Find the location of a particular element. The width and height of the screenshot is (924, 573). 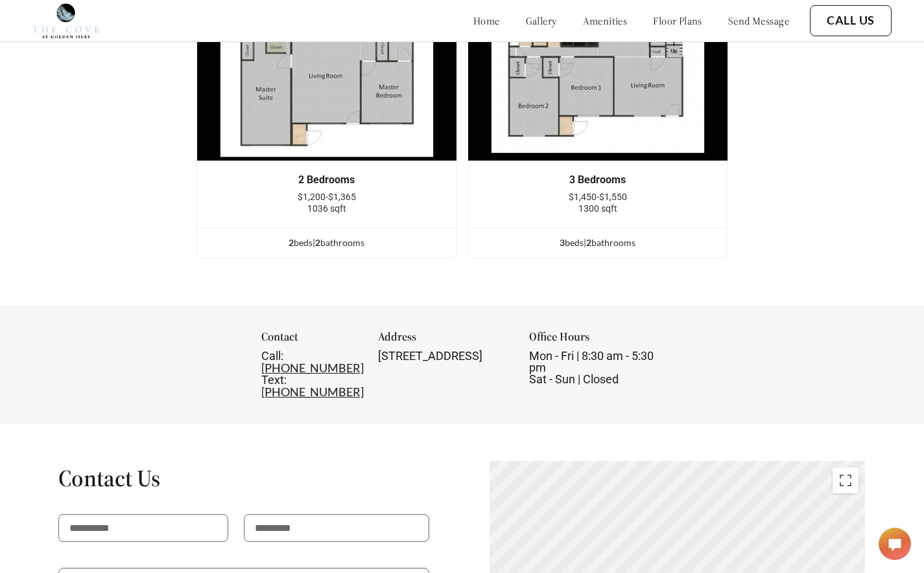

span: Call: is located at coordinates (272, 355).